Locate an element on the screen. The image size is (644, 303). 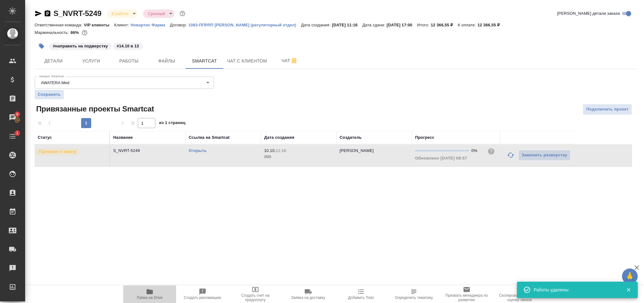
button: Скопировать ссылку для ЯМессенджера is located at coordinates (38, 14).